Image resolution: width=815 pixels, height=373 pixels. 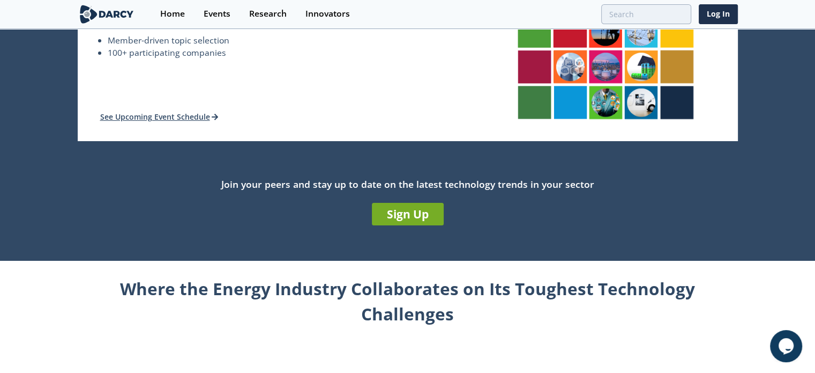 What do you see at coordinates (107, 14) in the screenshot?
I see `img: logo-wide.svg` at bounding box center [107, 14].